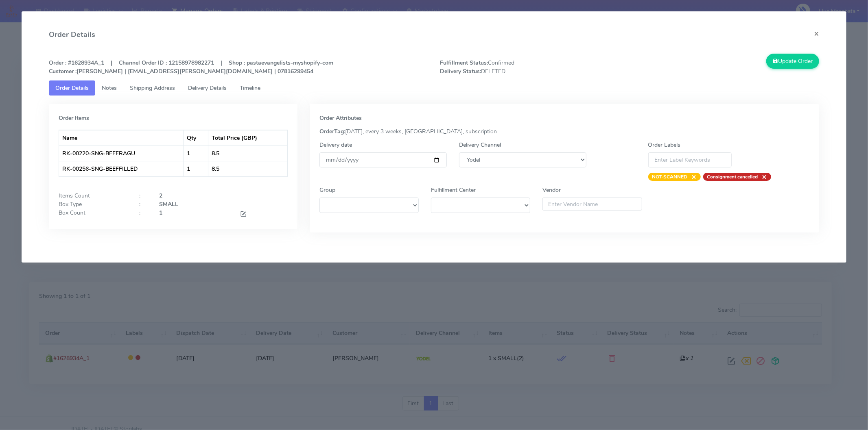 This screenshot has width=868, height=430. What do you see at coordinates (328, 190) in the screenshot?
I see `label: Group` at bounding box center [328, 190].